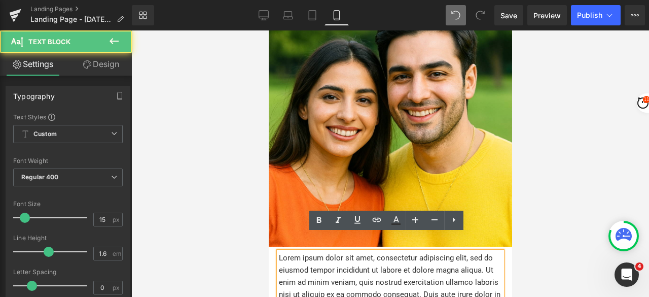 This screenshot has height=297, width=649. What do you see at coordinates (68, 117) in the screenshot?
I see `div: Text Styles` at bounding box center [68, 117].